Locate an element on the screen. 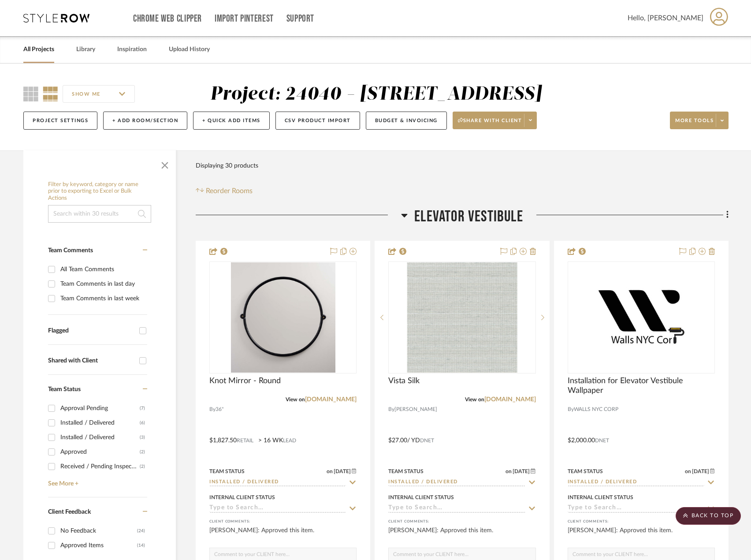  span: Team Status is located at coordinates (65, 389).